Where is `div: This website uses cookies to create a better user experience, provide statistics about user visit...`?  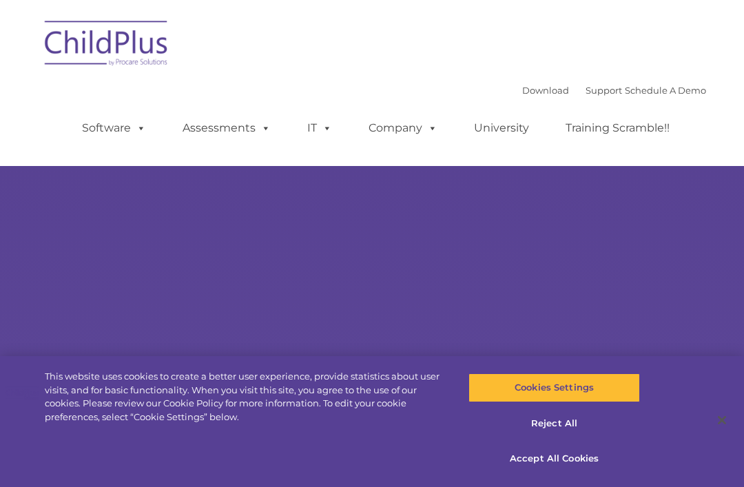
div: This website uses cookies to create a better user experience, provide statistics about user visit... is located at coordinates (245, 397).